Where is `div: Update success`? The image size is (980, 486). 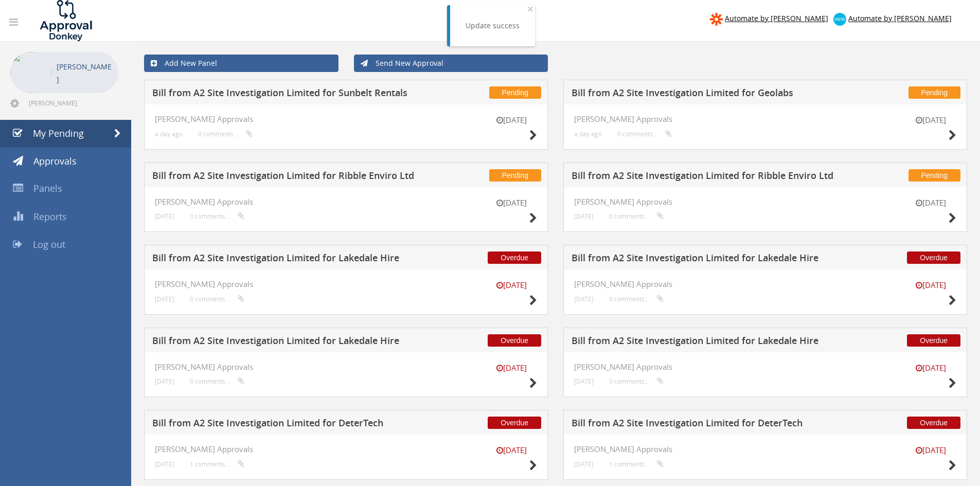 div: Update success is located at coordinates (493, 26).